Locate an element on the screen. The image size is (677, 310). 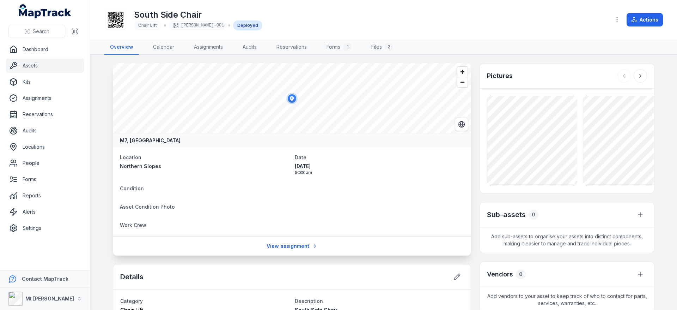
a: MapTrack is located at coordinates (45, 11).